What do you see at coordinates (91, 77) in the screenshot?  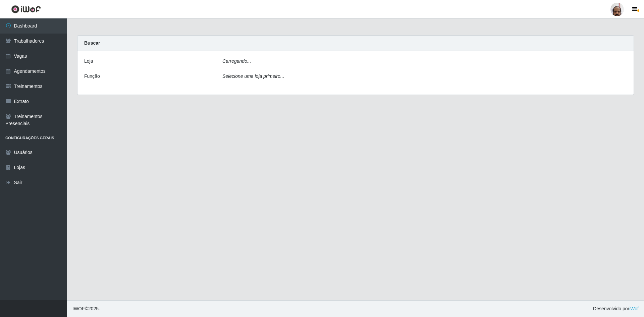 I see `label: Função` at bounding box center [91, 77].